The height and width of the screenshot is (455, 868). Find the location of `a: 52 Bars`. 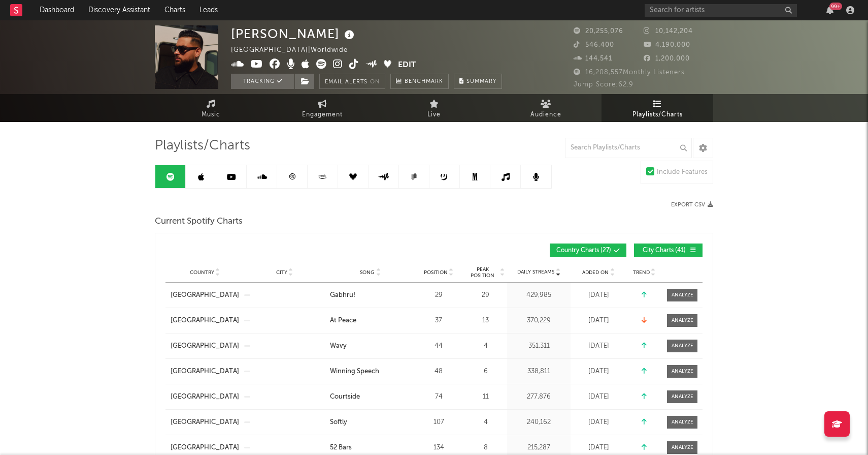

a: 52 Bars is located at coordinates (370, 447).